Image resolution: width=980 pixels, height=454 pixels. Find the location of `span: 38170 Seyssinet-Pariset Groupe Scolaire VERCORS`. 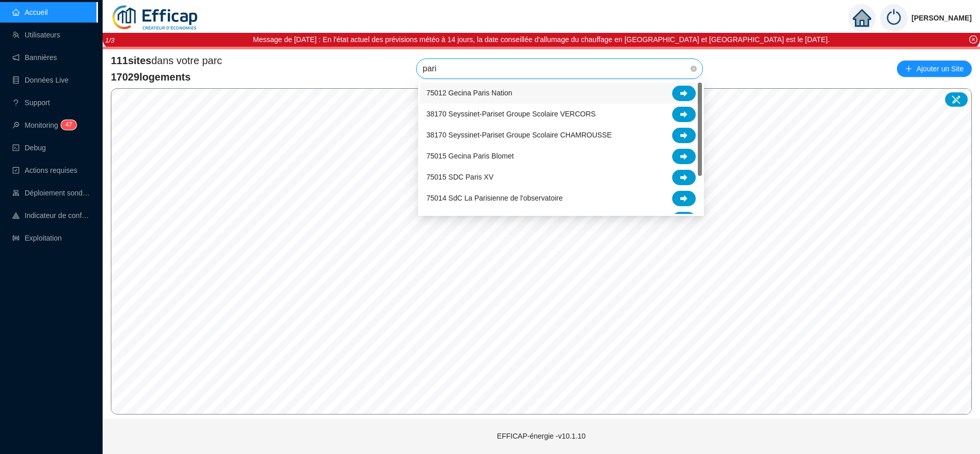

span: 38170 Seyssinet-Pariset Groupe Scolaire VERCORS is located at coordinates (511, 114).